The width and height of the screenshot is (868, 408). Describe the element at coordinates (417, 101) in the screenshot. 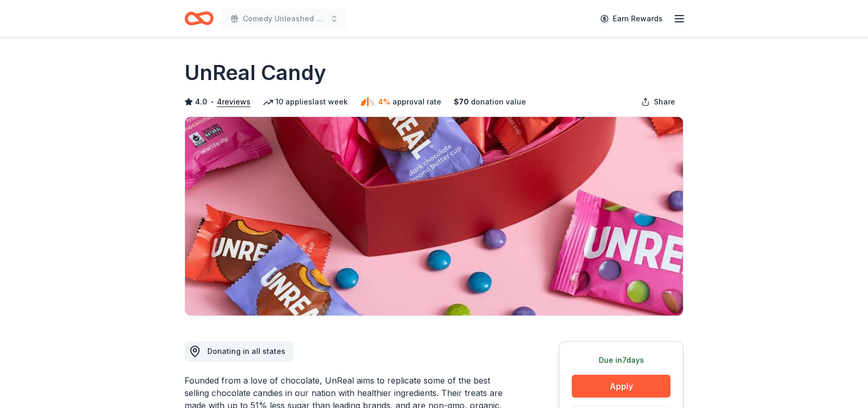

I see `span: approval rate` at that location.